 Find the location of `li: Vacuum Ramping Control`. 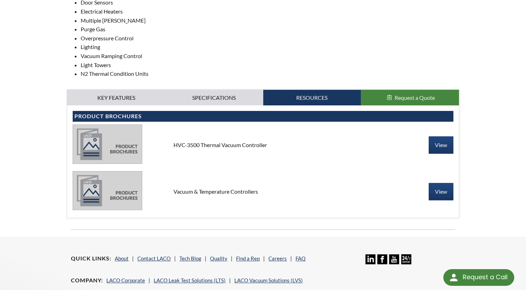

li: Vacuum Ramping Control is located at coordinates (270, 56).